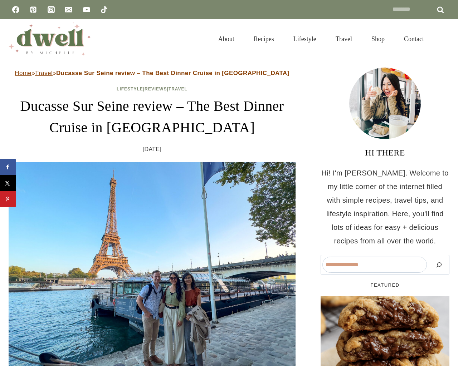 The height and width of the screenshot is (366, 458). Describe the element at coordinates (51, 10) in the screenshot. I see `a: Instagram` at that location.